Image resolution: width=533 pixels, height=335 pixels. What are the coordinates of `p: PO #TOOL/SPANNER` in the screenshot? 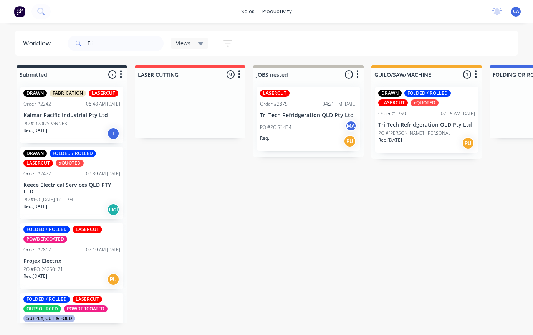 It's located at (45, 124).